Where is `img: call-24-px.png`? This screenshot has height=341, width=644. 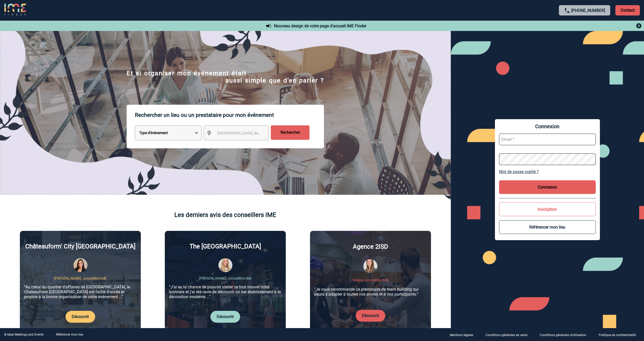
img: call-24-px.png is located at coordinates (568, 10).